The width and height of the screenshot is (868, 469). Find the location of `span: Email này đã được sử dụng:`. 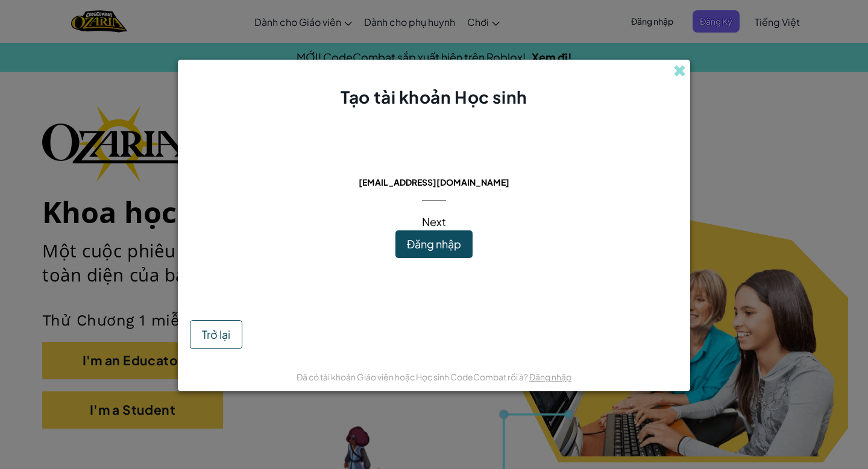

span: Email này đã được sử dụng: is located at coordinates (434, 167).